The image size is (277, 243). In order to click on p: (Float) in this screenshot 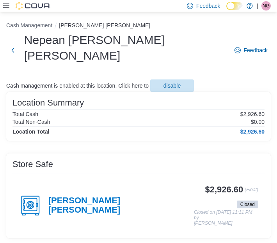, I will do `click(251, 192)`.